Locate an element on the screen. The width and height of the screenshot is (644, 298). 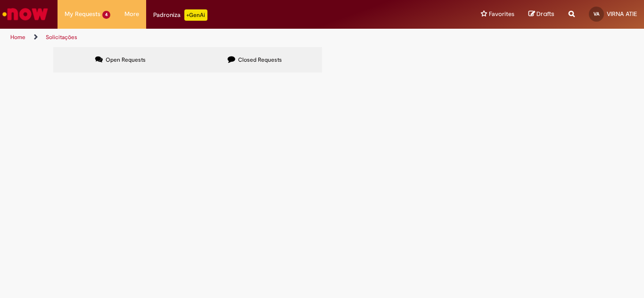
span: More is located at coordinates (132, 14).